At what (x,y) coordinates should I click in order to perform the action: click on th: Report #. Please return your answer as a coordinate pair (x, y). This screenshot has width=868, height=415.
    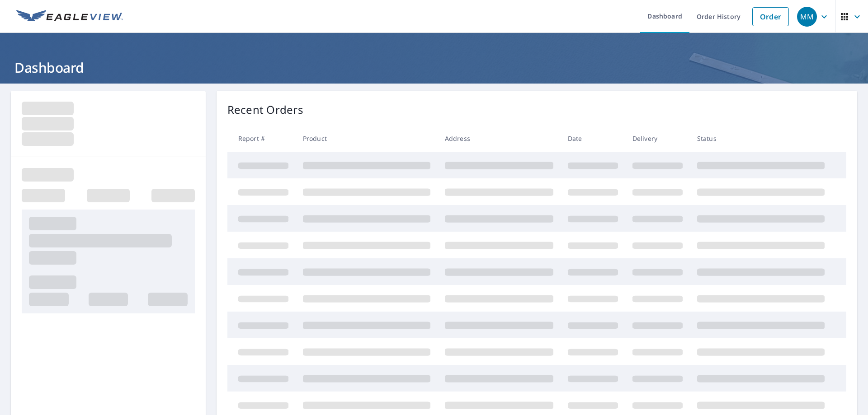
    Looking at the image, I should click on (262, 138).